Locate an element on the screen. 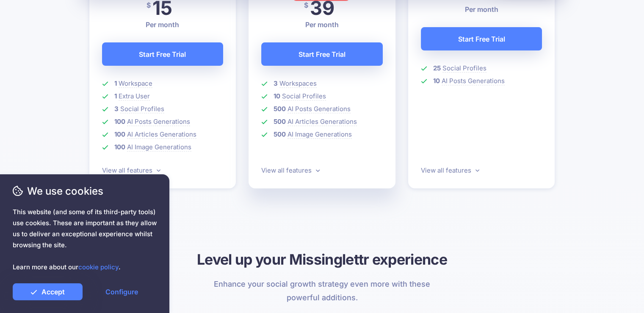  h3: Level up your Missinglettr experience is located at coordinates (322, 259).